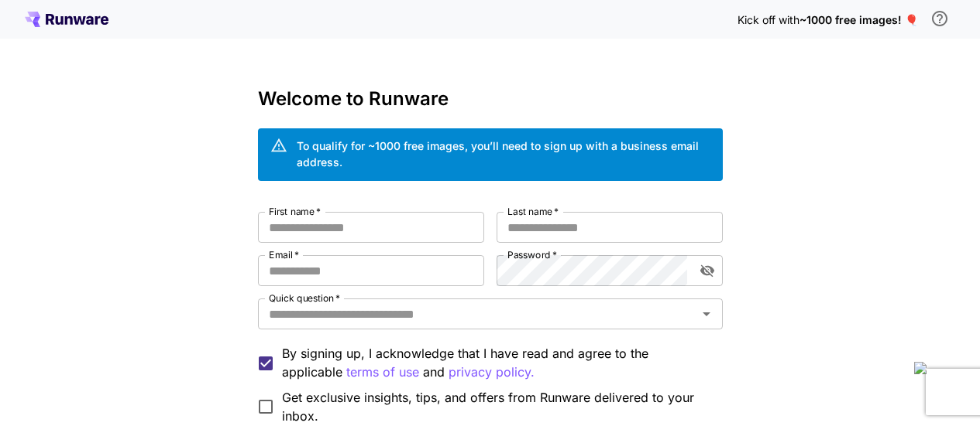  I want to click on button: By signing up, I acknowledge that I have read and agree to the applicable terms of use and, so click(491, 372).